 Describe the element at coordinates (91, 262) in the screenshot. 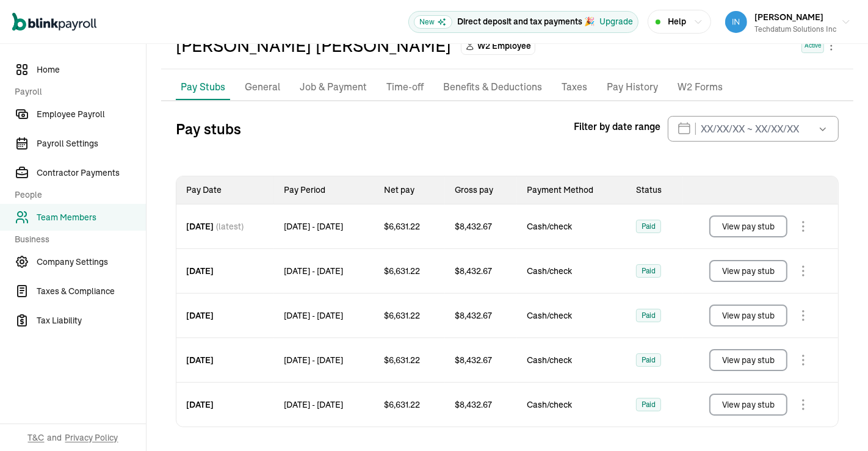

I see `span: Company Settings` at that location.